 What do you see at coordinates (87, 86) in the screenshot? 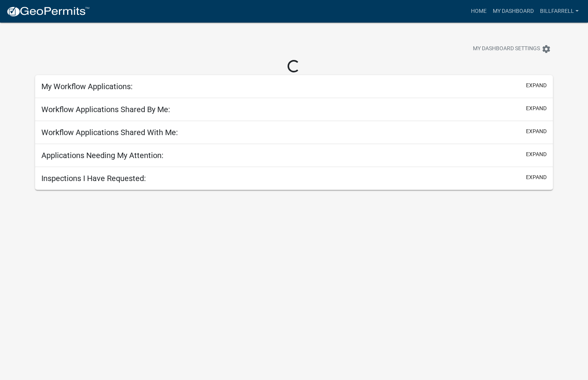
I see `h5: My Workflow Applications:` at bounding box center [87, 86].